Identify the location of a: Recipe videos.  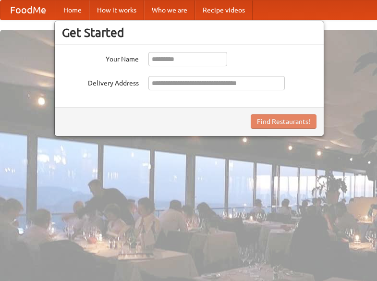
(224, 10).